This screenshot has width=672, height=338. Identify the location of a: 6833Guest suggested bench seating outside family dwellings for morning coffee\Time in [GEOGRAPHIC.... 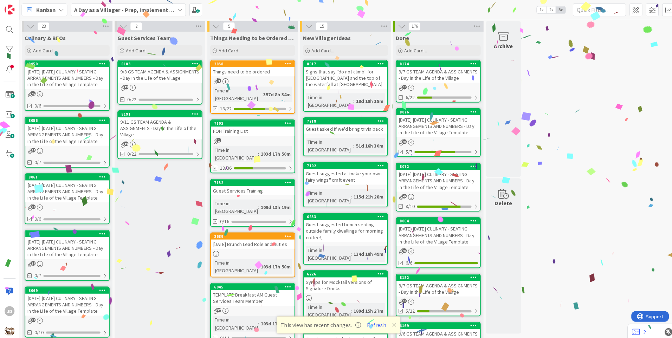
(343, 237).